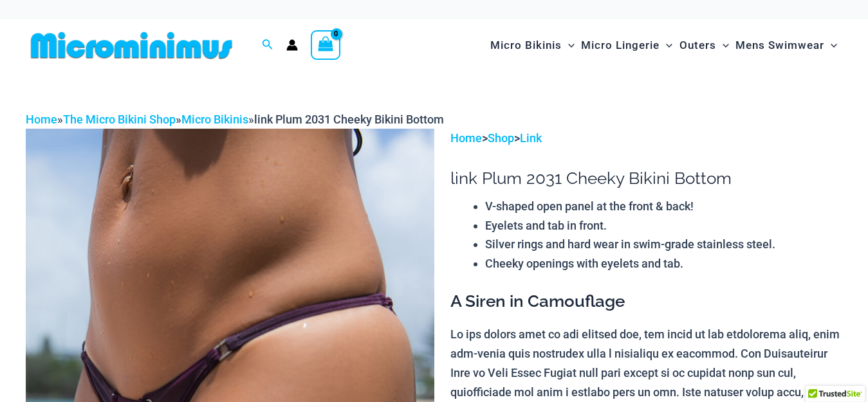  I want to click on a: Mens SwimwearMenu ToggleMenu Toggle, so click(786, 45).